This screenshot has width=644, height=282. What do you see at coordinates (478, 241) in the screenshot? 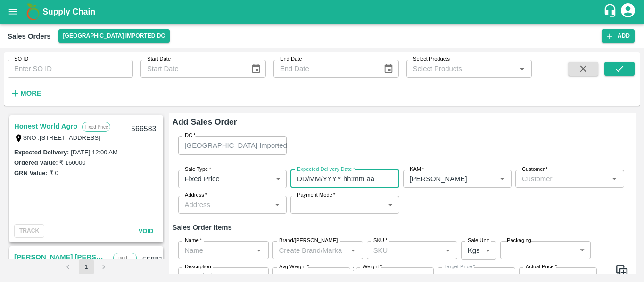
I see `label: Sale Unit` at bounding box center [478, 241].